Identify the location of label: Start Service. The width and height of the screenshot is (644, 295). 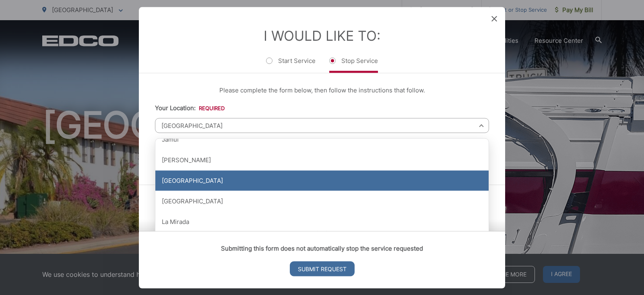
(290, 65).